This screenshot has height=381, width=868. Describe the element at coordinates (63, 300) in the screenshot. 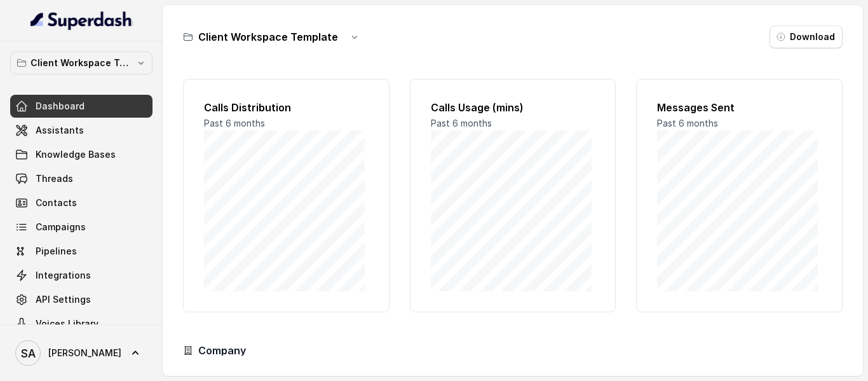

I see `span: API Settings` at that location.